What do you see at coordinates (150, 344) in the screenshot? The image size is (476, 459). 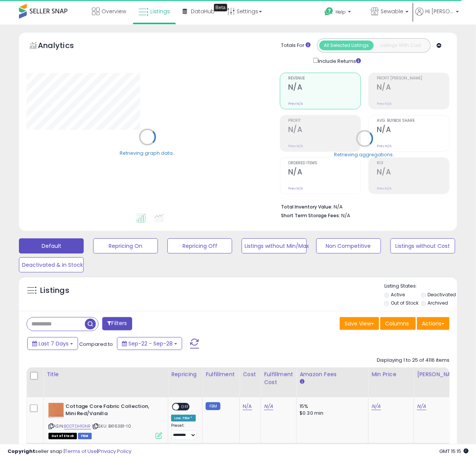 I see `span: Sep-22 - Sep-28` at bounding box center [150, 344].